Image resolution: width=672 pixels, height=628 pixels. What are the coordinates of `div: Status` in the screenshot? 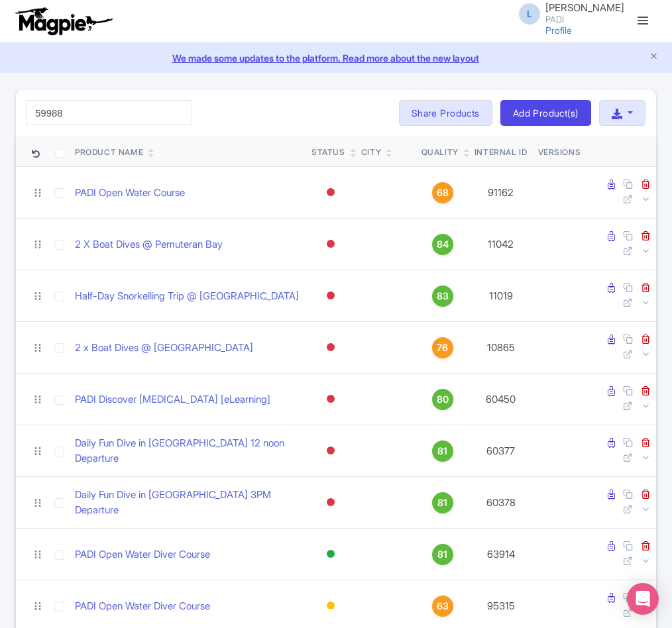 It's located at (328, 153).